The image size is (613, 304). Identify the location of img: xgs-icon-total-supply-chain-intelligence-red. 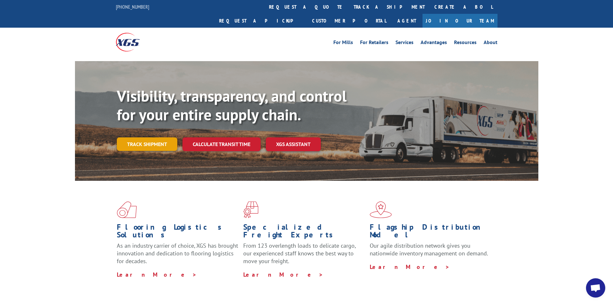
(127, 210).